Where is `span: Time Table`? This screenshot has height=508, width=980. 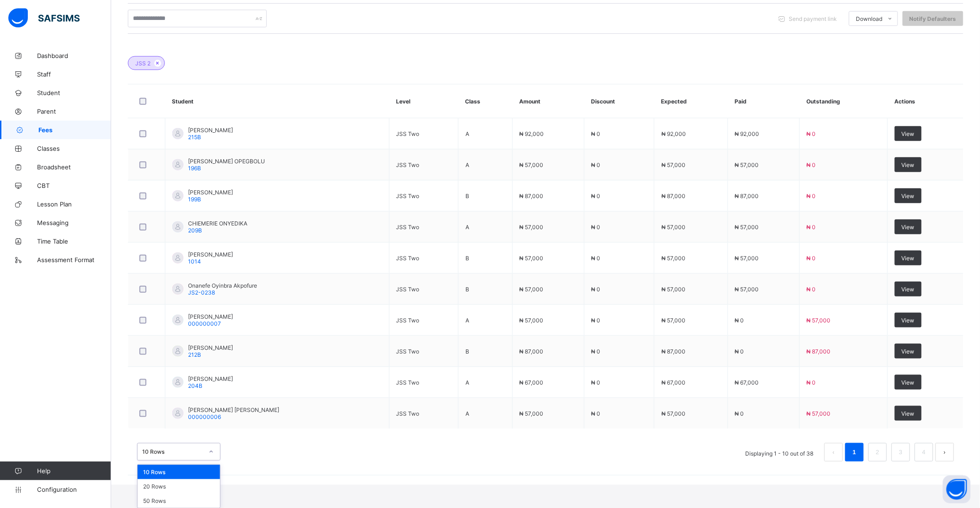
span: Time Table is located at coordinates (74, 241).